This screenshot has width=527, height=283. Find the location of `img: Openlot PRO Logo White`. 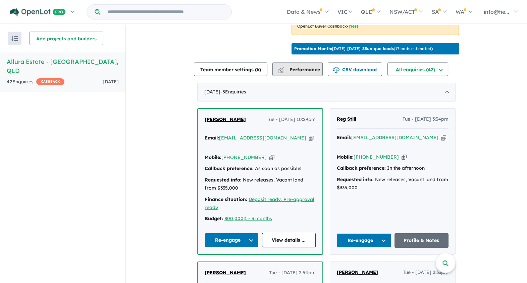

img: Openlot PRO Logo White is located at coordinates (38, 12).